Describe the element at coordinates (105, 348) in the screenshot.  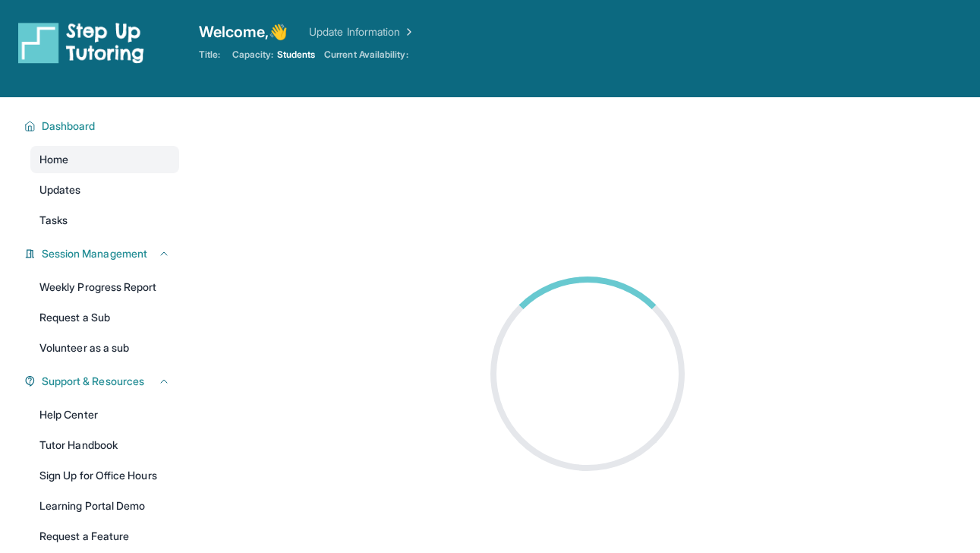
I see `a: Volunteer as a sub` at that location.